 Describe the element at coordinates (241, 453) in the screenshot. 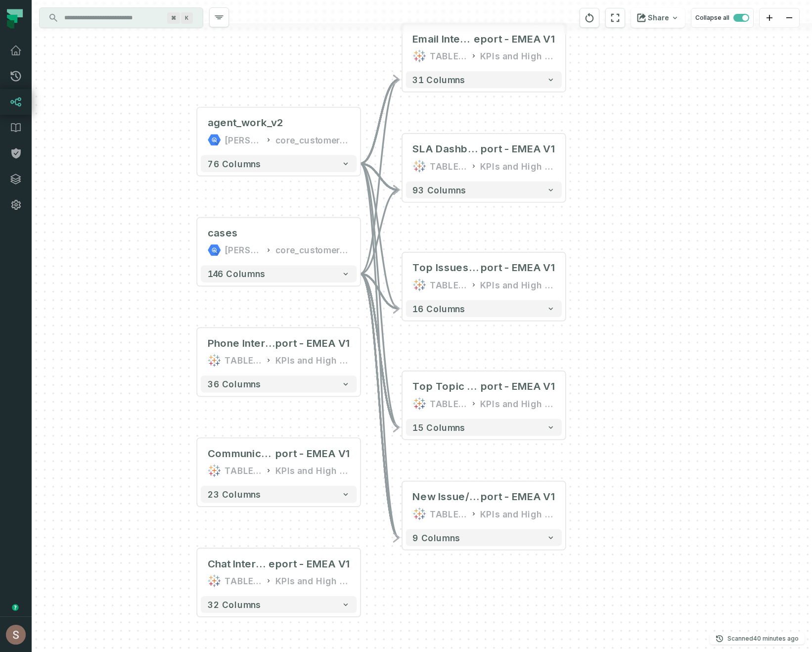

I see `span: Communication Volume @ CS SLA Re` at that location.